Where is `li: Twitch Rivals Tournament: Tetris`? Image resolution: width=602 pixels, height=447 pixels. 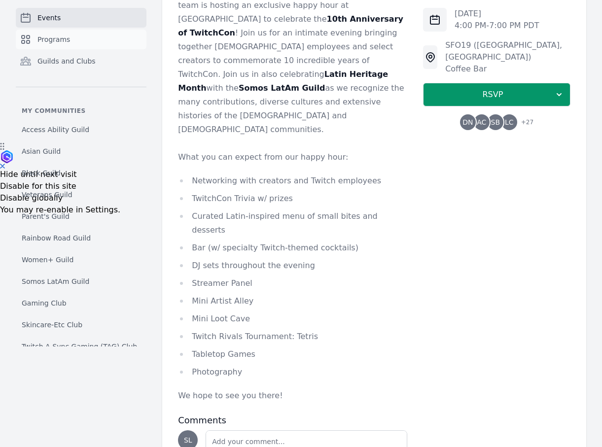 li: Twitch Rivals Tournament: Tetris is located at coordinates (292, 337).